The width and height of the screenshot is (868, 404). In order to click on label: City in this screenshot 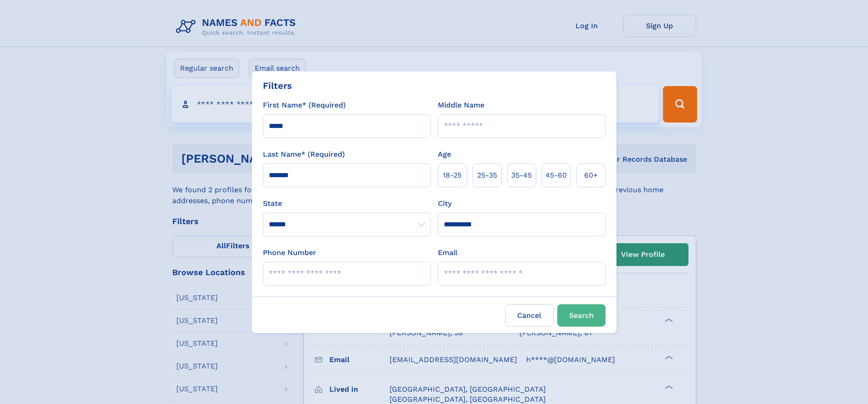, I will do `click(445, 204)`.